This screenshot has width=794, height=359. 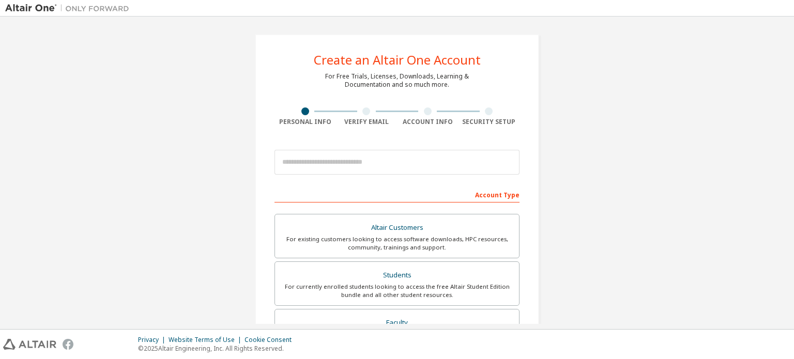 I want to click on div: For Free Trials, Licenses, Downloads, Learning & Documentation and so much more., so click(x=397, y=81).